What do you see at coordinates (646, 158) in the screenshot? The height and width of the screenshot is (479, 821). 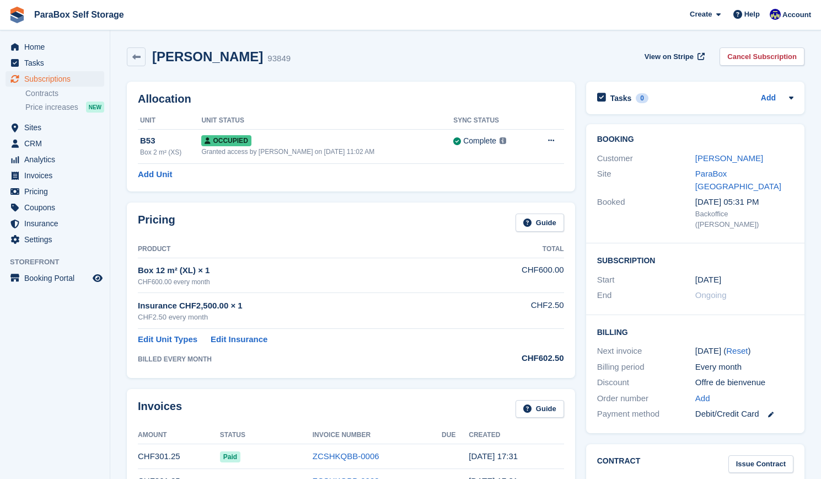 I see `div: Customer` at bounding box center [646, 158].